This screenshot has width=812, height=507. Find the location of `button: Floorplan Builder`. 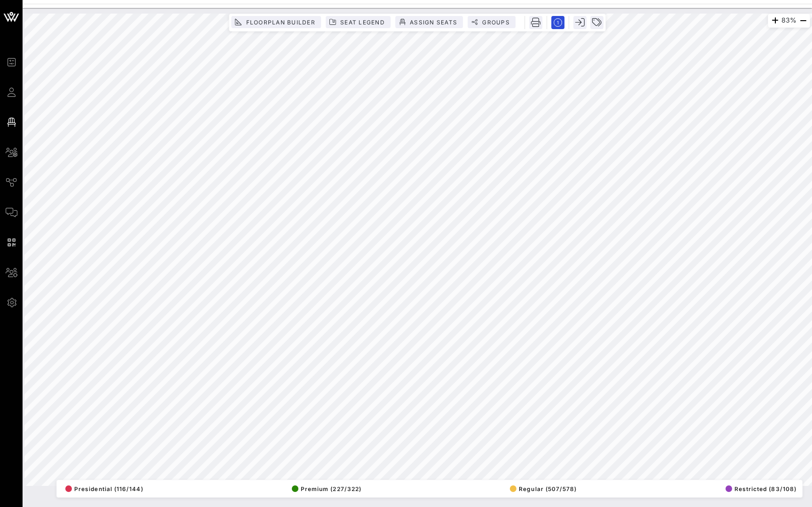

button: Floorplan Builder is located at coordinates (276, 22).